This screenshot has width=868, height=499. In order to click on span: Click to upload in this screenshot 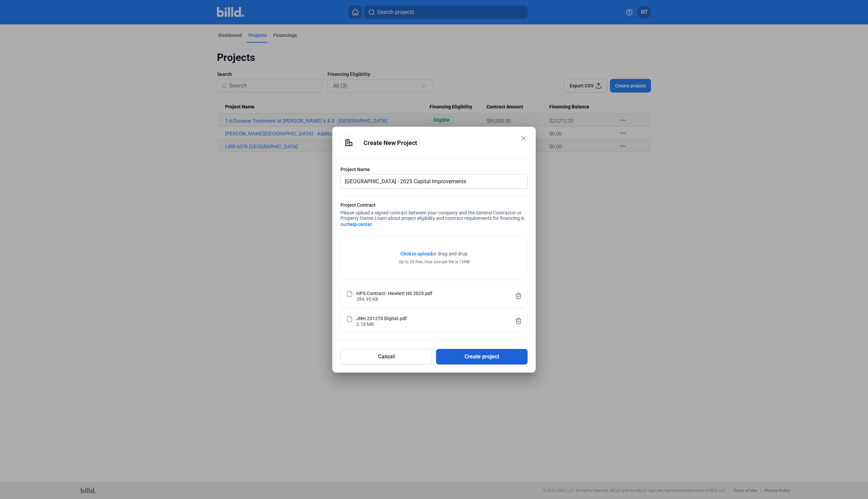, I will do `click(416, 254)`.